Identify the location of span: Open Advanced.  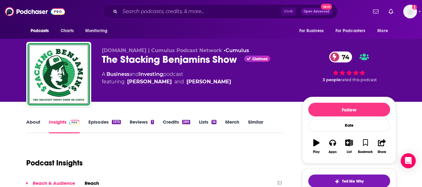
(316, 12).